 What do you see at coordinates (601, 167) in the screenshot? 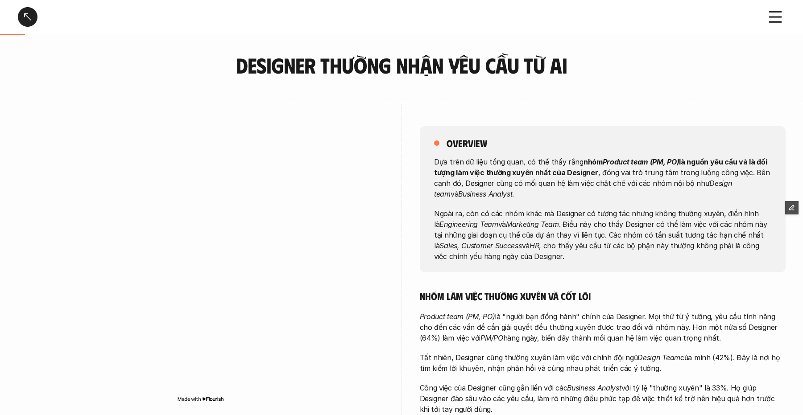
I see `strong: là nguồn yêu cầu và là đối tượng làm việc thường xuyên nhất của Designer` at bounding box center [601, 167].